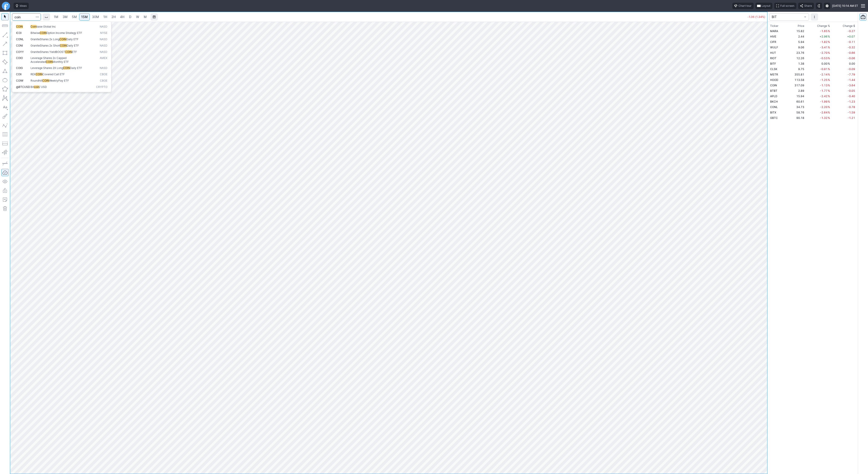 The image size is (868, 474). I want to click on span: COIO, so click(20, 58).